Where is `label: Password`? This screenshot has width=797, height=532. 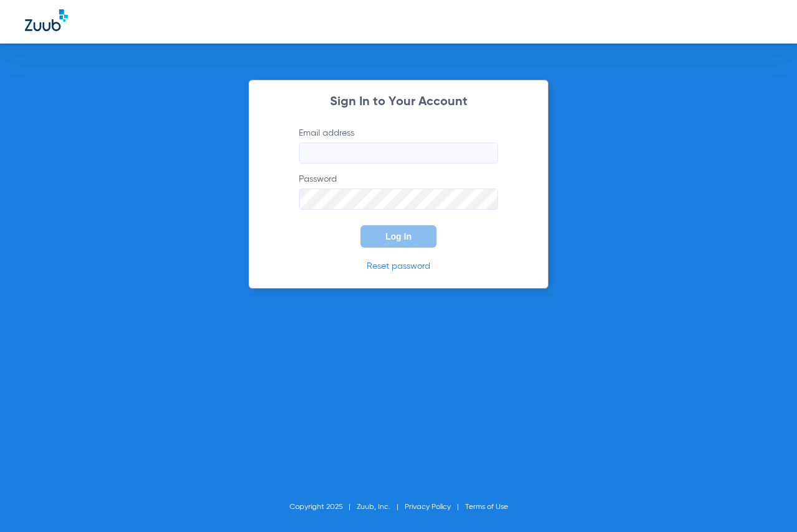
label: Password is located at coordinates (398, 191).